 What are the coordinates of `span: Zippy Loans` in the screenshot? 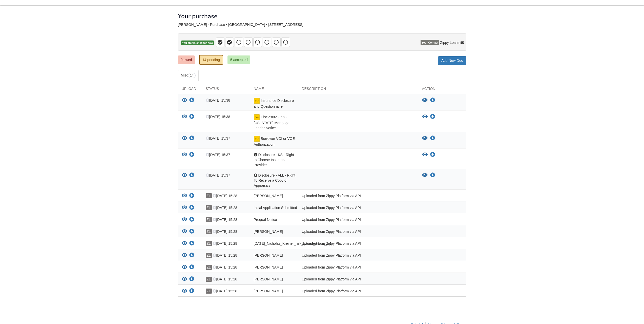 It's located at (449, 42).